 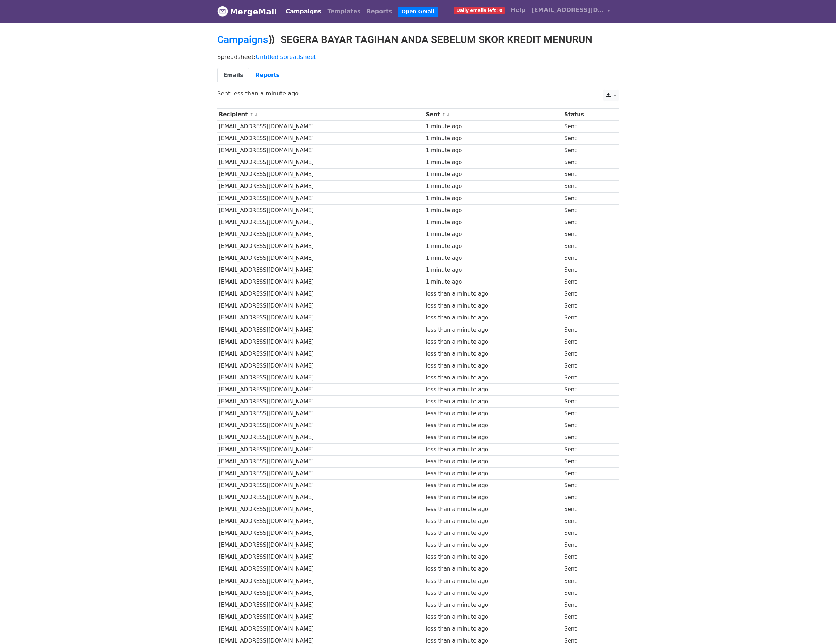 What do you see at coordinates (379, 12) in the screenshot?
I see `a: Reports` at bounding box center [379, 12].